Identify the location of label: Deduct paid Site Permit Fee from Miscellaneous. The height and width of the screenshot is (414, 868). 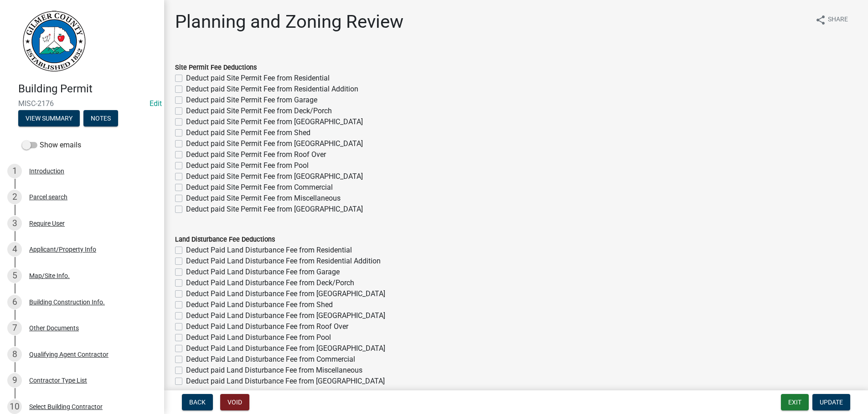
(263, 199).